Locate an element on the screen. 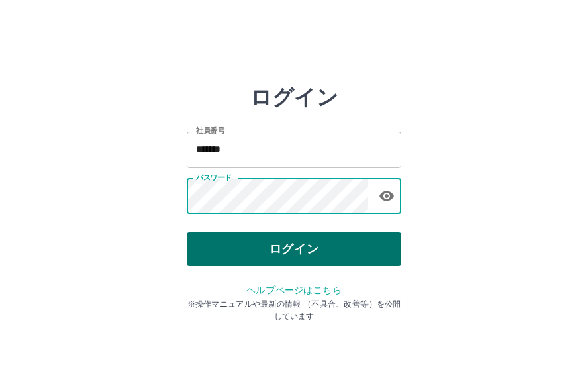 The height and width of the screenshot is (380, 588). h2: ログイン is located at coordinates (294, 97).